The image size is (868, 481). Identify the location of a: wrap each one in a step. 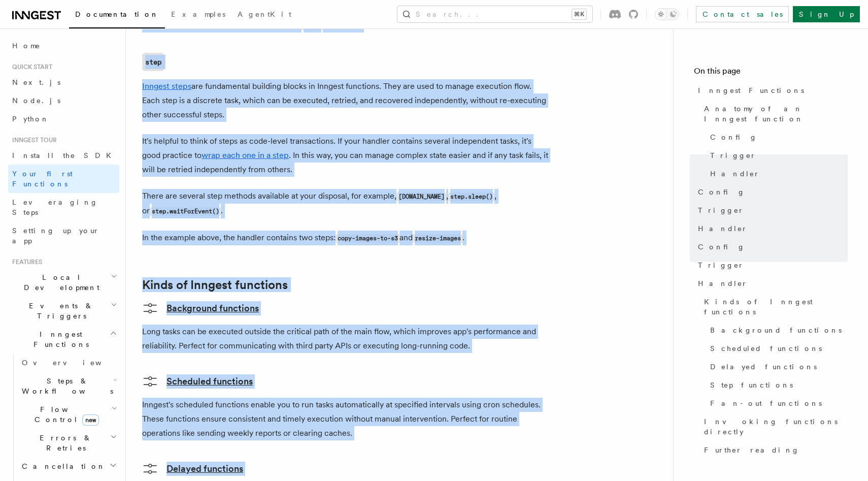
(245, 155).